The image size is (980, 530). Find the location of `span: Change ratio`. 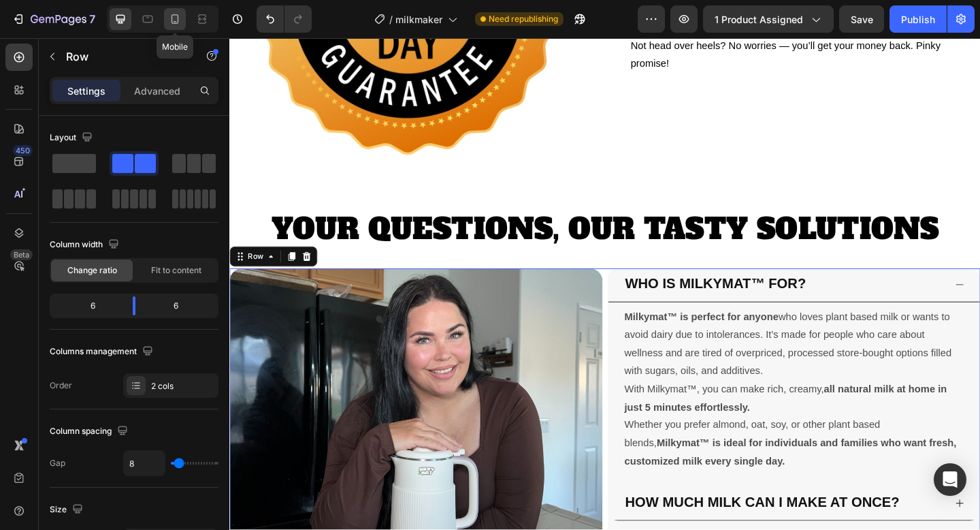

span: Change ratio is located at coordinates (92, 271).